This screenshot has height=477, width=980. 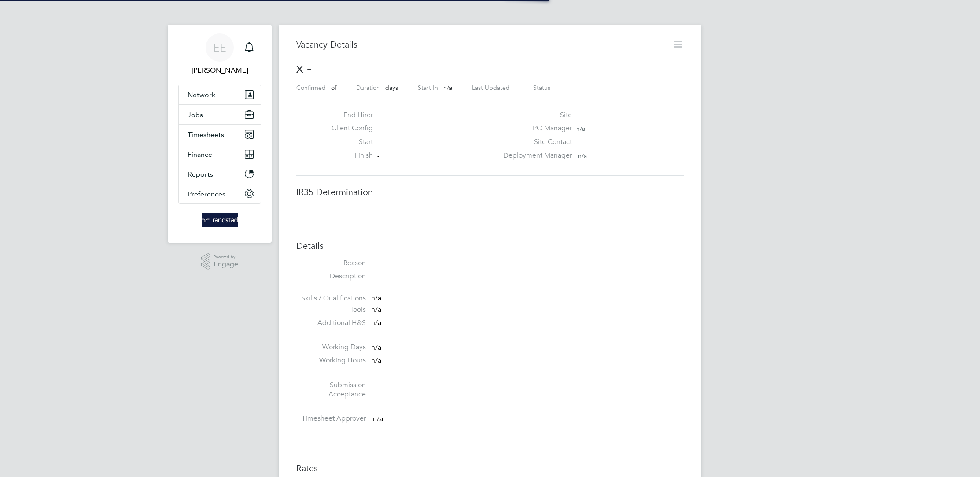 What do you see at coordinates (490, 192) in the screenshot?
I see `h3: IR35 Determination` at bounding box center [490, 192].